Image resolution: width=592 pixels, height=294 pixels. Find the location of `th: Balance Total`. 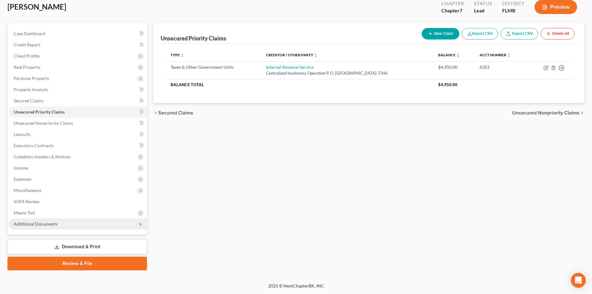

th: Balance Total is located at coordinates (299, 85).